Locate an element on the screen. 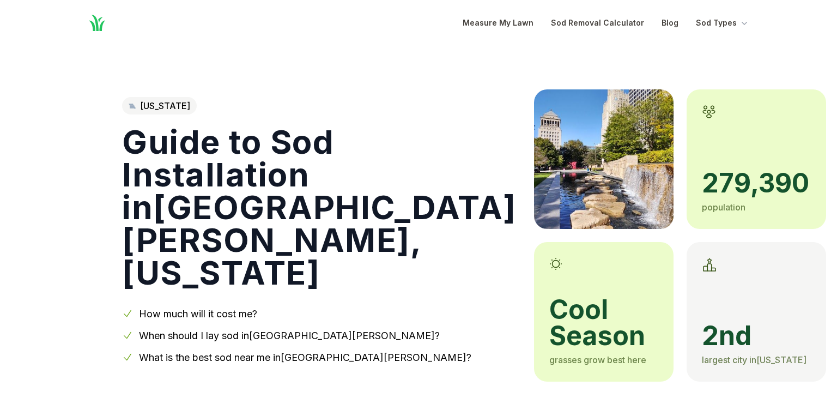 The image size is (837, 398). a: Blog is located at coordinates (670, 23).